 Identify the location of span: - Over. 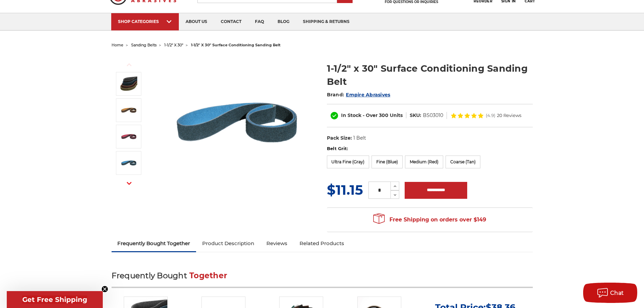
(370, 115).